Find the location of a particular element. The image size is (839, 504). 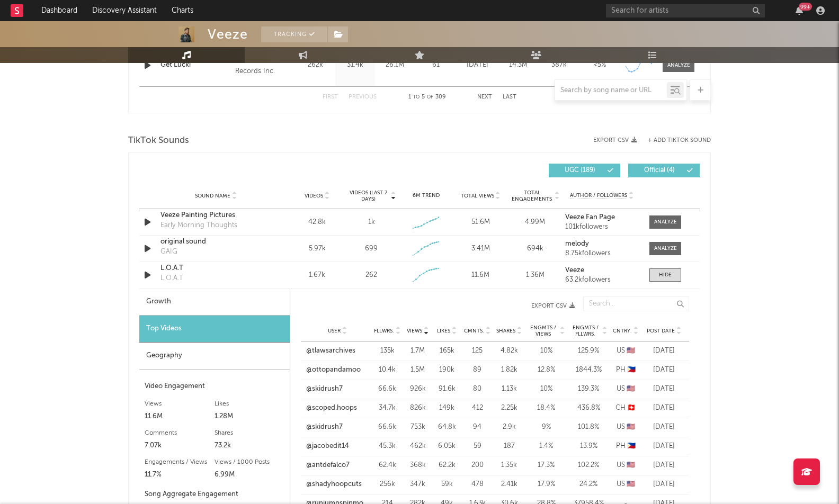

div: 91.6k is located at coordinates (447, 389).